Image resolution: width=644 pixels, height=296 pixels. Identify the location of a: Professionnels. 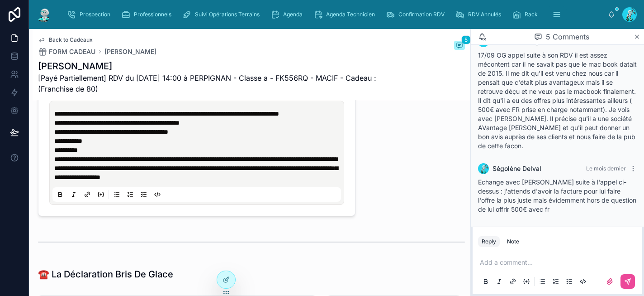
(148, 14).